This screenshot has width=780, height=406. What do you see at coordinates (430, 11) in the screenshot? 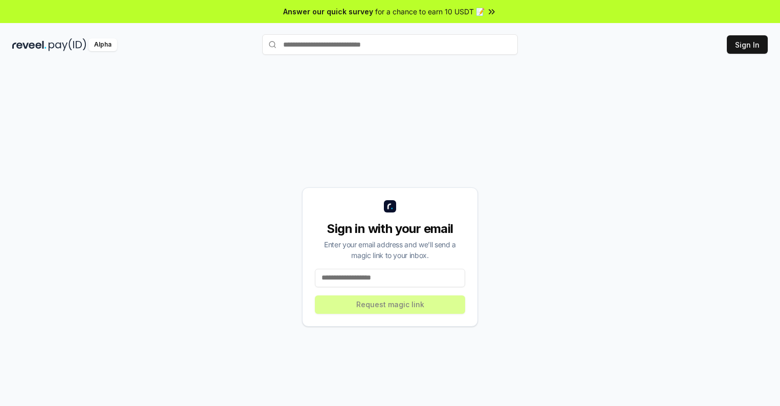
I see `span: for a chance to earn 10 USDT 📝` at bounding box center [430, 11].